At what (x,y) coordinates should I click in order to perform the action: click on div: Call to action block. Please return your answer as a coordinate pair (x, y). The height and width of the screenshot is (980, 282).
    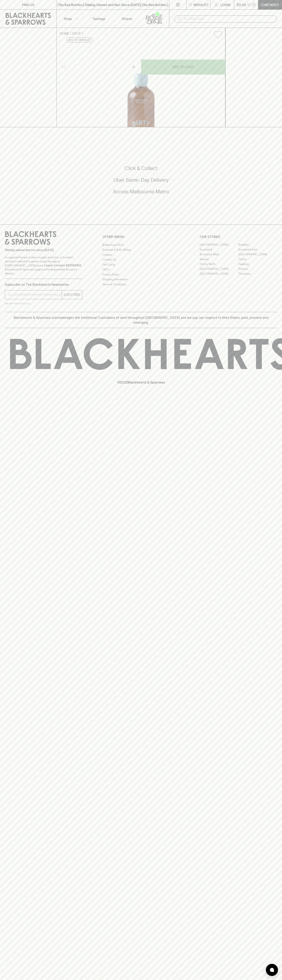
    Looking at the image, I should click on (141, 182).